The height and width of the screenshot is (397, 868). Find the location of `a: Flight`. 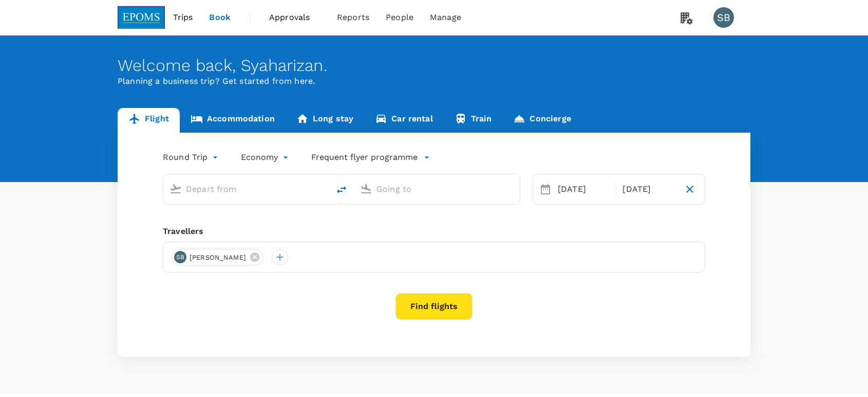

a: Flight is located at coordinates (148, 120).